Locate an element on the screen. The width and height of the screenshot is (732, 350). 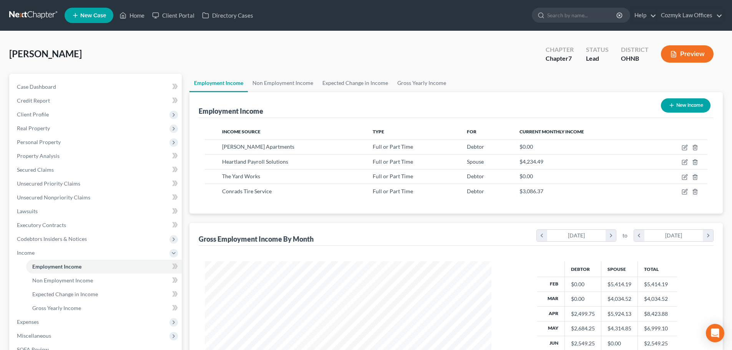
span: to is located at coordinates (625, 236).